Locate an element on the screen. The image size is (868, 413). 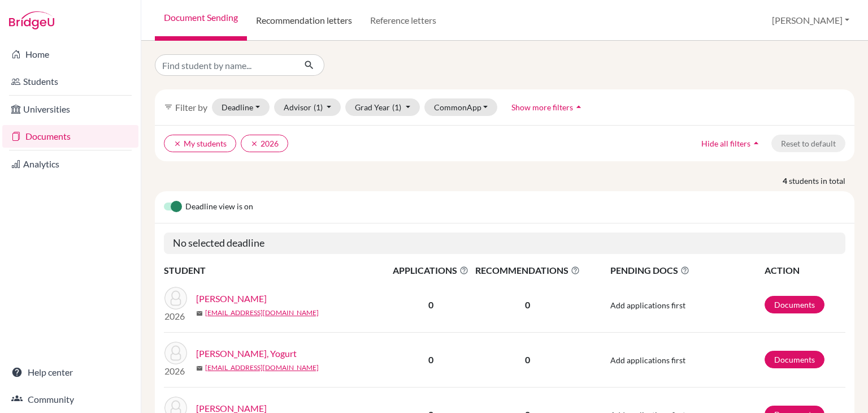
a: Analytics is located at coordinates (70, 164).